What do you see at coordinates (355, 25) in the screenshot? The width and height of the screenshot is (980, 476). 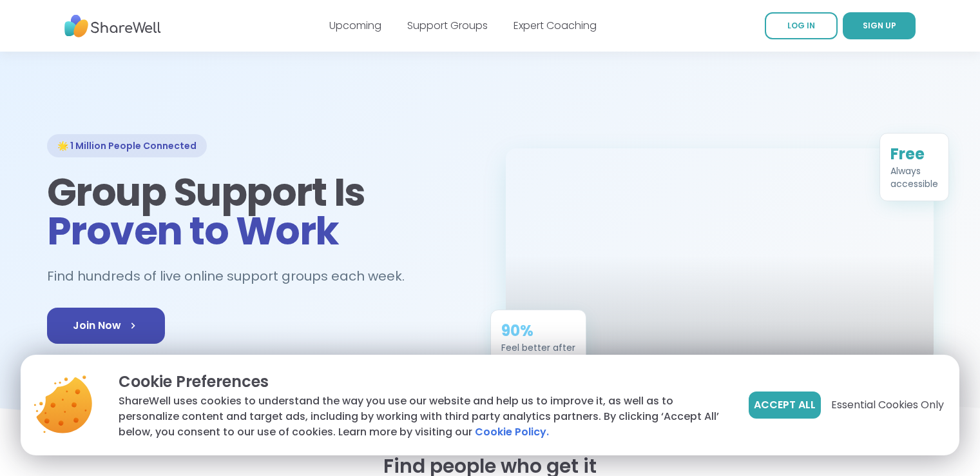 I see `a: Upcoming` at bounding box center [355, 25].